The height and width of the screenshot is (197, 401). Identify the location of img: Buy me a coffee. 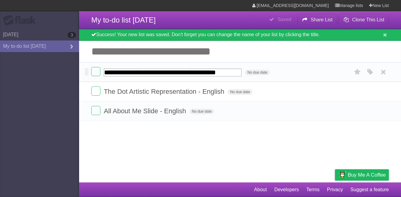
(342, 175).